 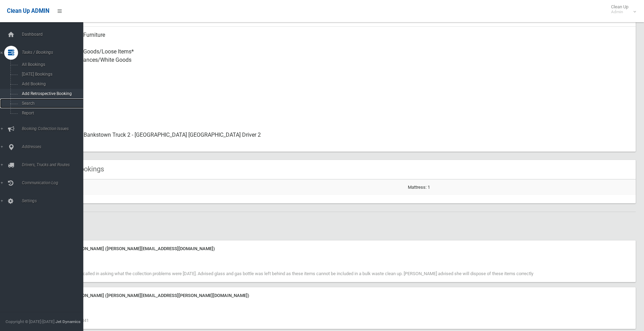 I want to click on strong: Jet Dynamics, so click(x=68, y=322).